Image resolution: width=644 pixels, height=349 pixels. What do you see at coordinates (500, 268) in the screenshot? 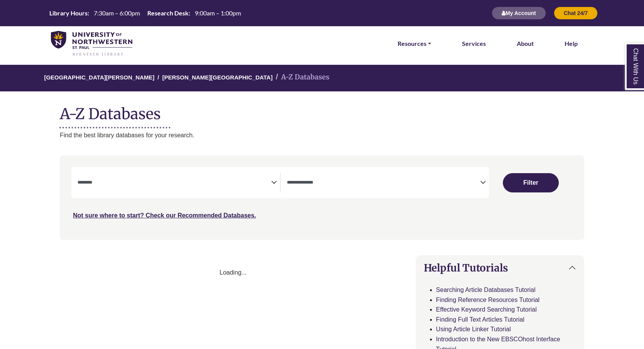
I see `button: Helpful Tutorials` at bounding box center [500, 268].